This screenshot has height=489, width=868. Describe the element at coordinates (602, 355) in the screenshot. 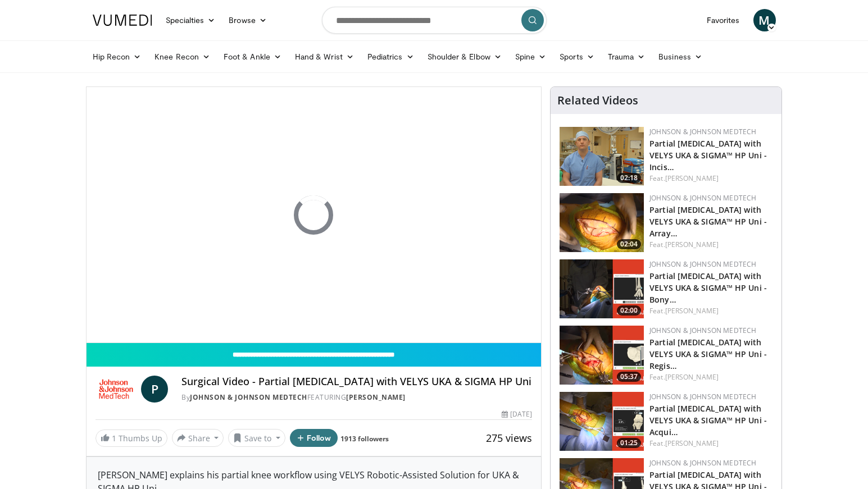

I see `a: 05:37` at that location.